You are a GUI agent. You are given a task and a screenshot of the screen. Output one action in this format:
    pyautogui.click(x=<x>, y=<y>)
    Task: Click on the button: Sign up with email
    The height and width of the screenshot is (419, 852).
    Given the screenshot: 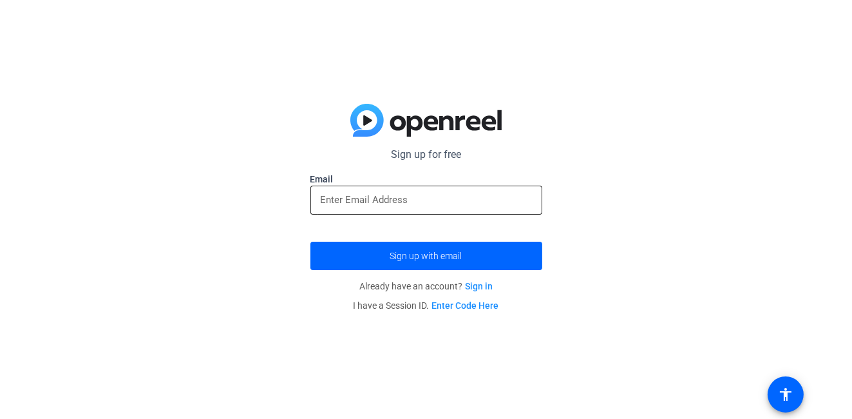 What is the action you would take?
    pyautogui.click(x=427, y=256)
    